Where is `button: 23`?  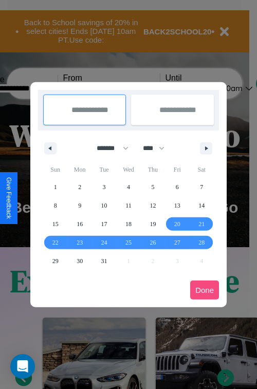 button: 23 is located at coordinates (79, 242).